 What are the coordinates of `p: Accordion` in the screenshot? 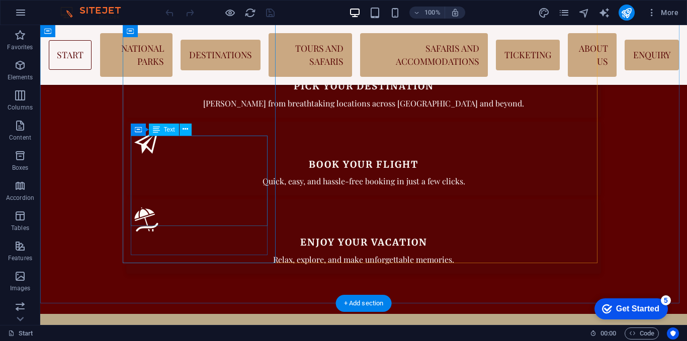 It's located at (20, 198).